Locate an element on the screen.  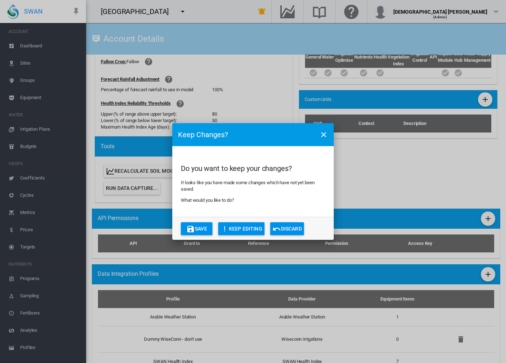
button: icon-exclamationKEEP EDITING is located at coordinates (241, 229).